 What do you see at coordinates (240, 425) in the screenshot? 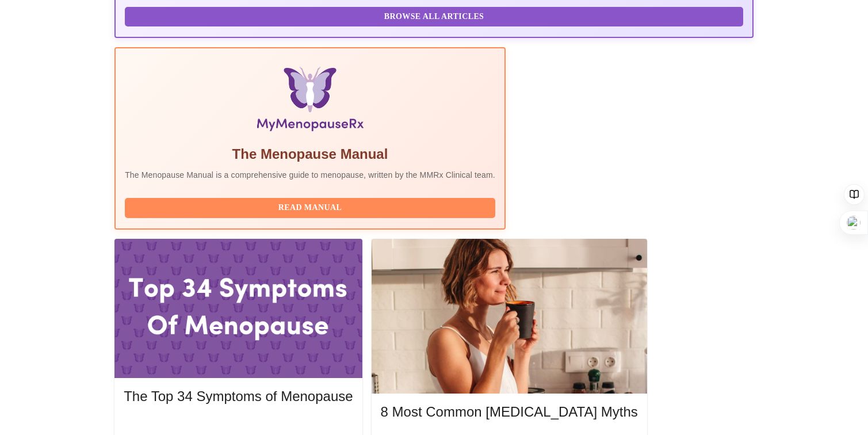
I see `a: Read More` at bounding box center [240, 425].